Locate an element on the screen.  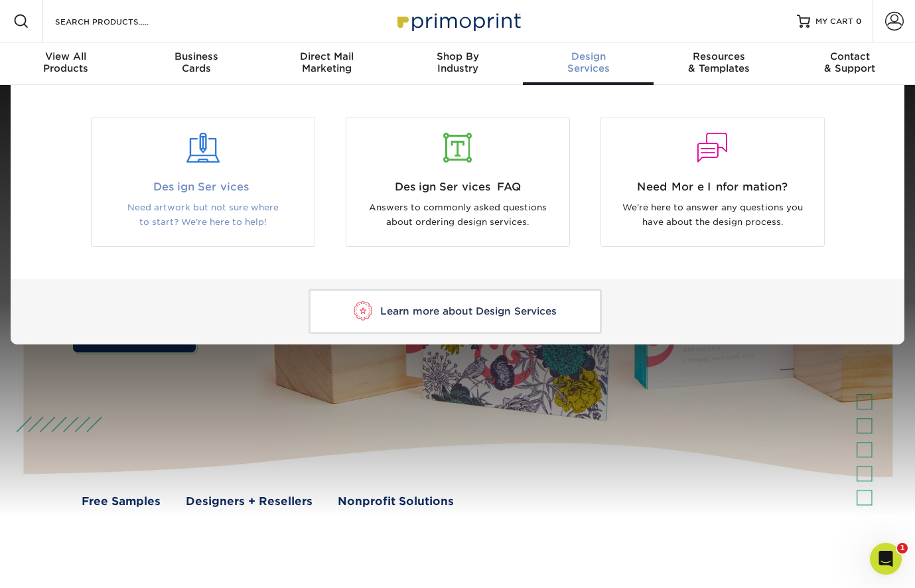
div: Industry is located at coordinates (457, 63).